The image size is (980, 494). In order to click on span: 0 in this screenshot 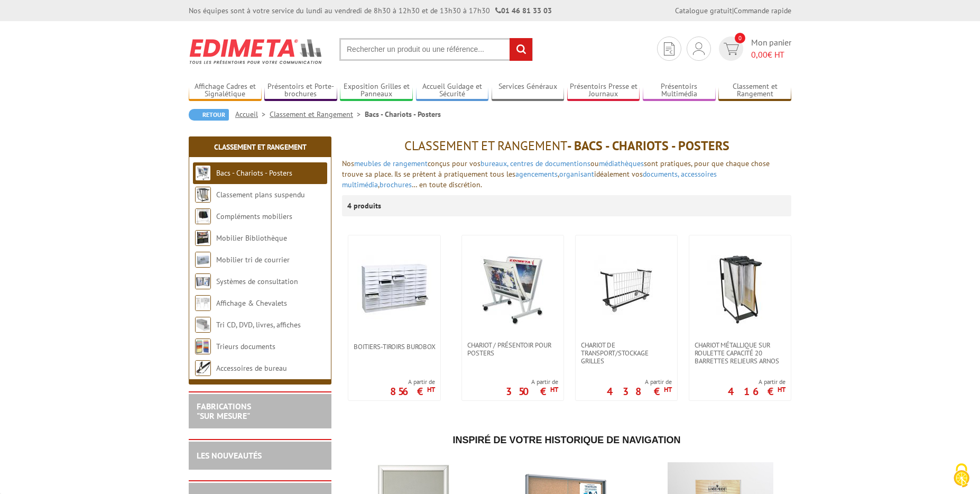, I will do `click(740, 38)`.